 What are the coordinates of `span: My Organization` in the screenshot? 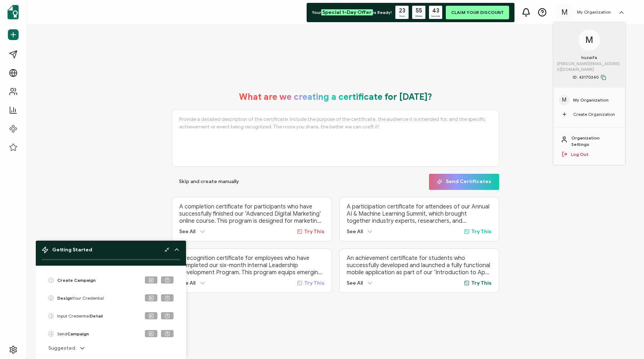 It's located at (591, 100).